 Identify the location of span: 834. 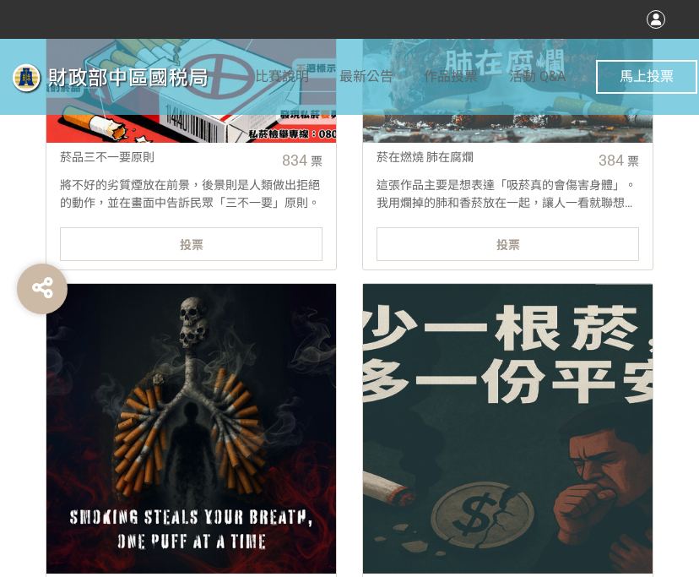
(295, 160).